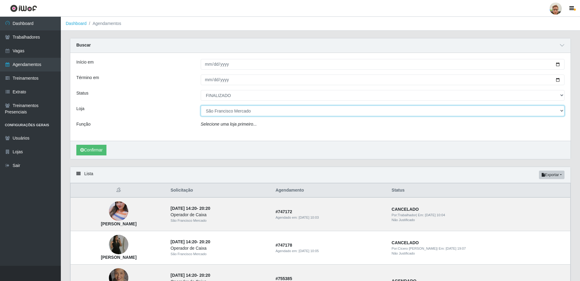 The height and width of the screenshot is (281, 580). Describe the element at coordinates (284, 279) in the screenshot. I see `strong: # 755385` at that location.